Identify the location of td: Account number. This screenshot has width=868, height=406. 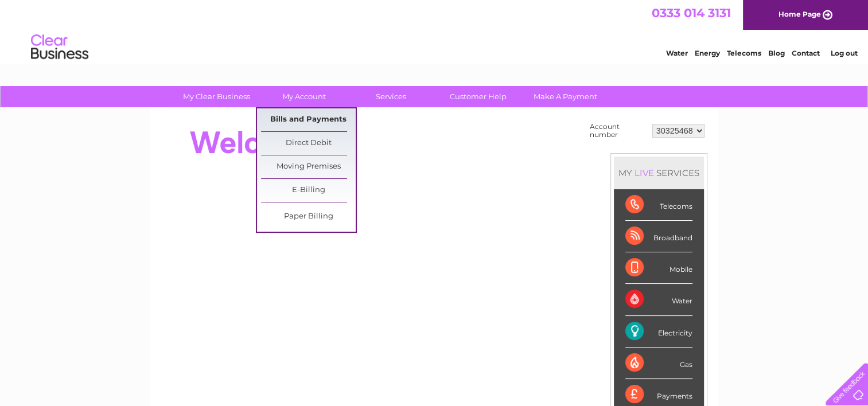
(618, 131).